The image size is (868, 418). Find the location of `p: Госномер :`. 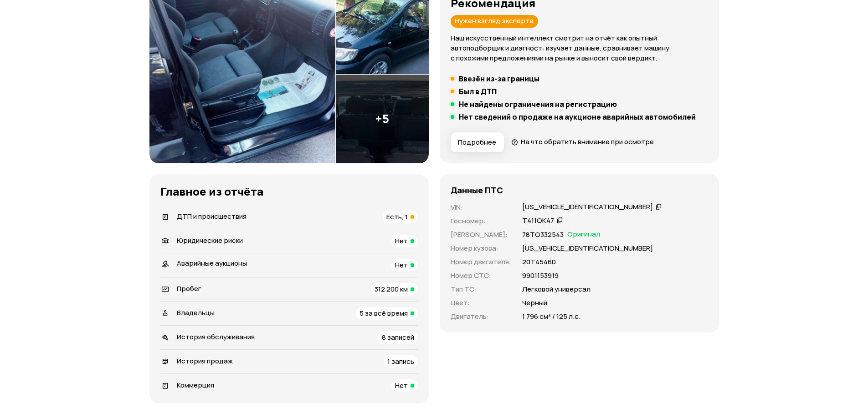

p: Госномер : is located at coordinates (481, 221).